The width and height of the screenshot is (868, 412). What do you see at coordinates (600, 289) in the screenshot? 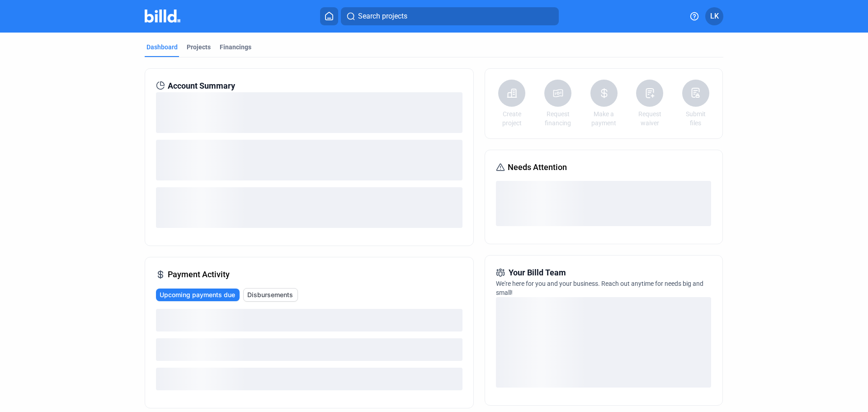
I see `span: We're here for you and your business. Reach out anytime for needs big and small!` at bounding box center [600, 289].